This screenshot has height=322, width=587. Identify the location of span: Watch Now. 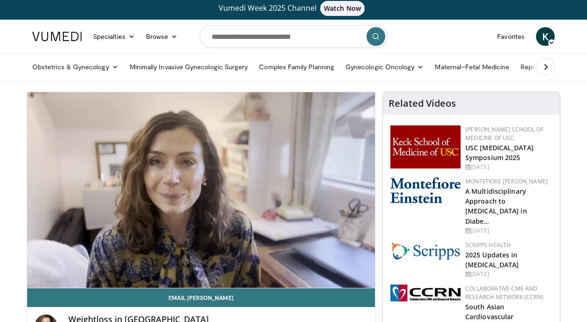
(342, 8).